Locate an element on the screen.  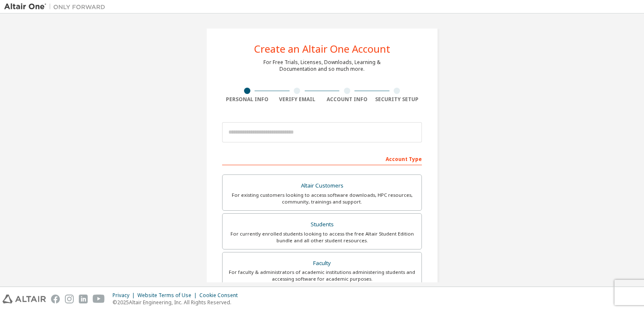
div: Create an Altair One Account is located at coordinates (322, 49).